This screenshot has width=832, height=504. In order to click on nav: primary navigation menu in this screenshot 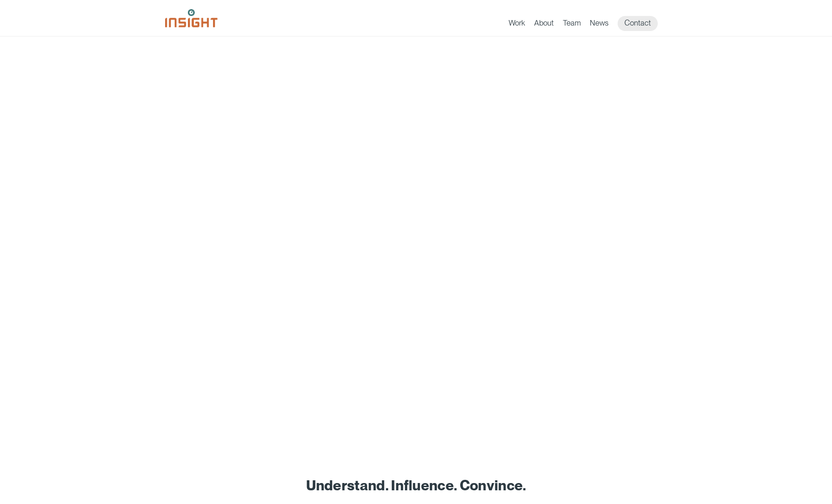, I will do `click(588, 24)`.